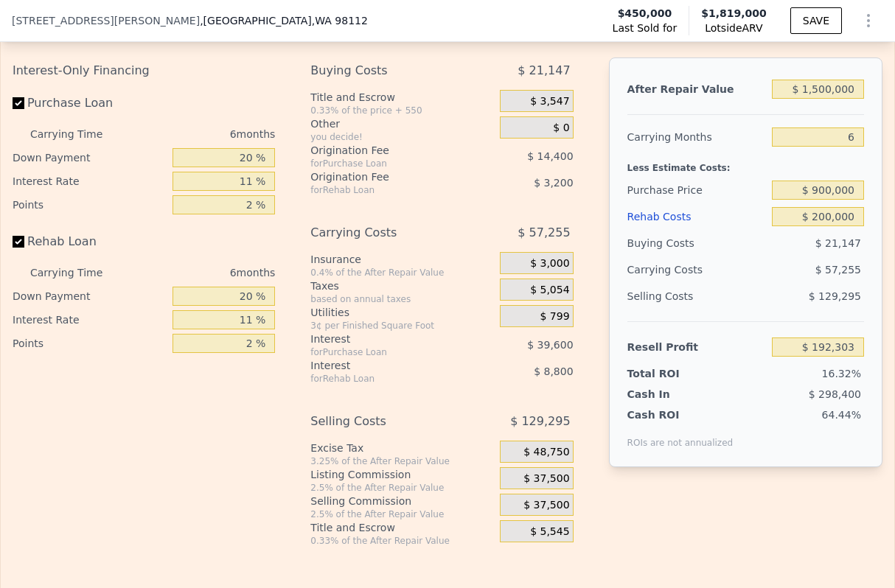 The width and height of the screenshot is (895, 588). Describe the element at coordinates (680, 415) in the screenshot. I see `div: Cash ROI` at that location.